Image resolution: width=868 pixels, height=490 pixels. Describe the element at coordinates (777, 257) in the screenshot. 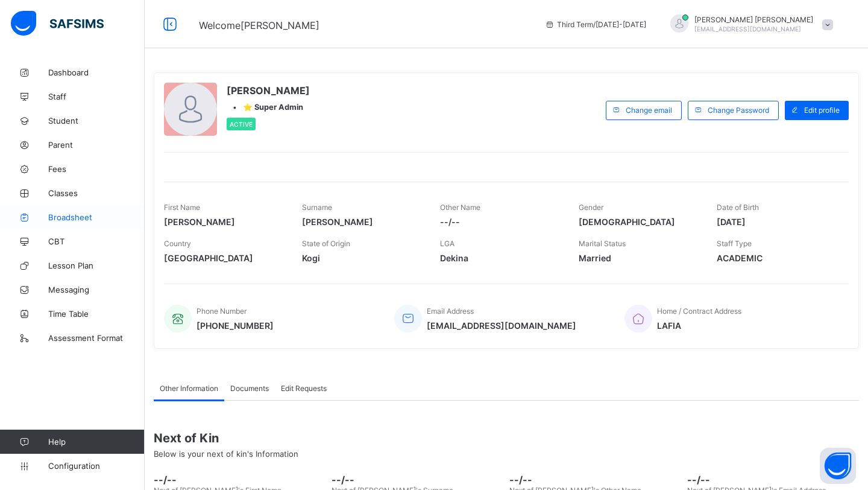

I see `span: ACADEMIC` at that location.